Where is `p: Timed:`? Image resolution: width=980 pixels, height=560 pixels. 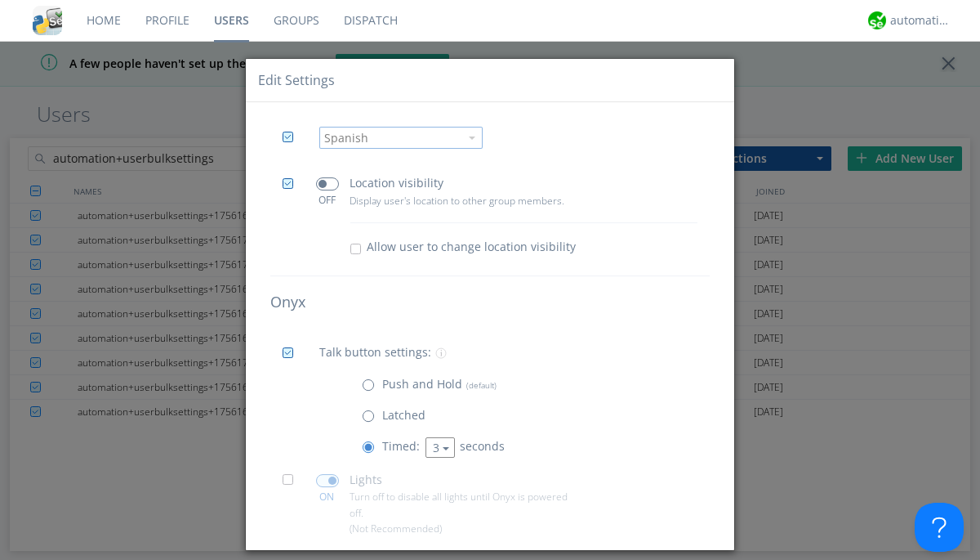 p: Timed: is located at coordinates (401, 446).